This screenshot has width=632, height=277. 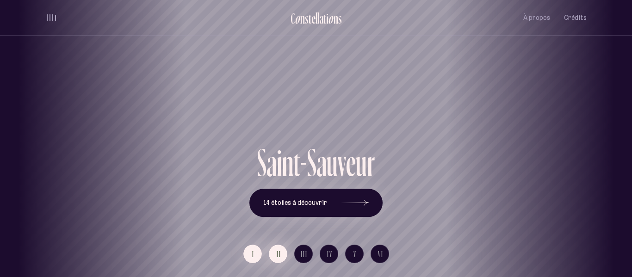 What do you see at coordinates (253, 254) in the screenshot?
I see `button: I` at bounding box center [253, 254].